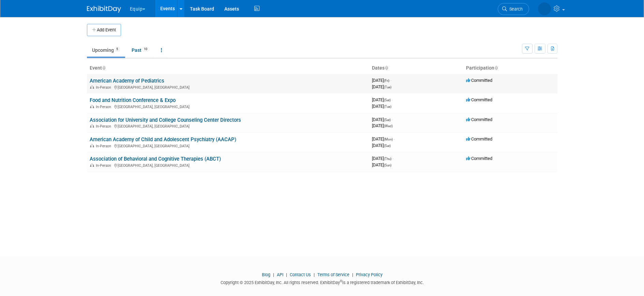  What do you see at coordinates (334, 274) in the screenshot?
I see `a: Terms of Service` at bounding box center [334, 274].